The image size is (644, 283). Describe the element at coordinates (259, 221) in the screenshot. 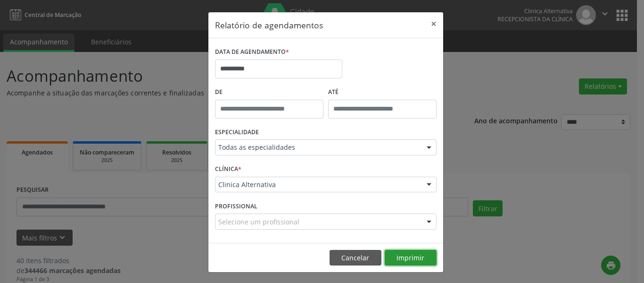

I see `span: Selecione um profissional` at that location.